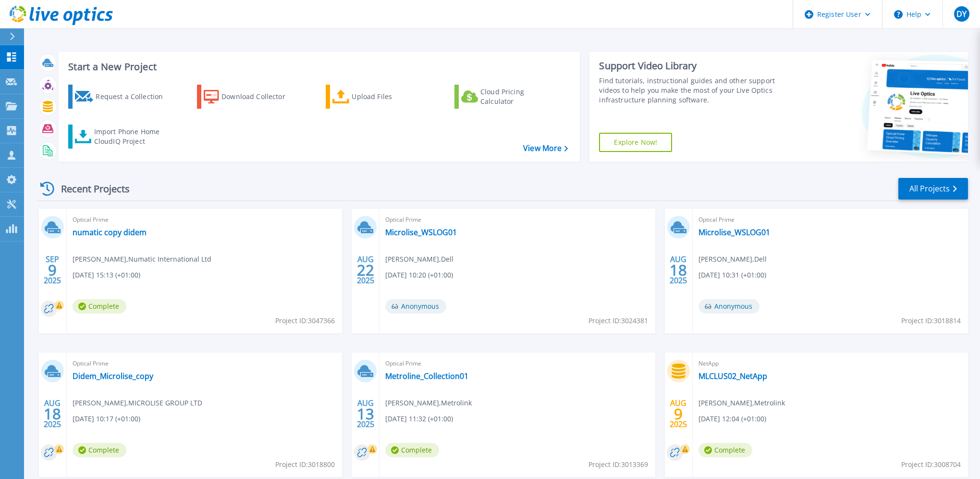 Image resolution: width=980 pixels, height=479 pixels. I want to click on div: Find tutorials, instructional guides and other support videos to help you make the most of your L..., so click(696, 90).